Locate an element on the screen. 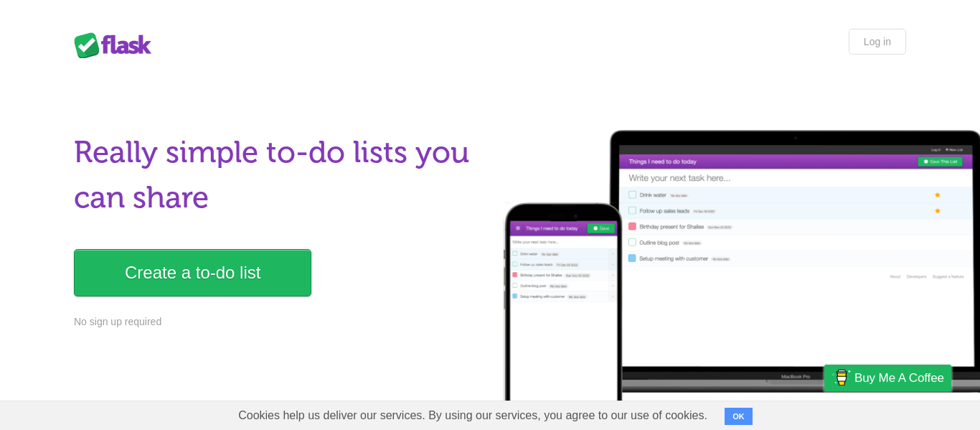 The image size is (980, 430). a: Buy me a coffee is located at coordinates (887, 377).